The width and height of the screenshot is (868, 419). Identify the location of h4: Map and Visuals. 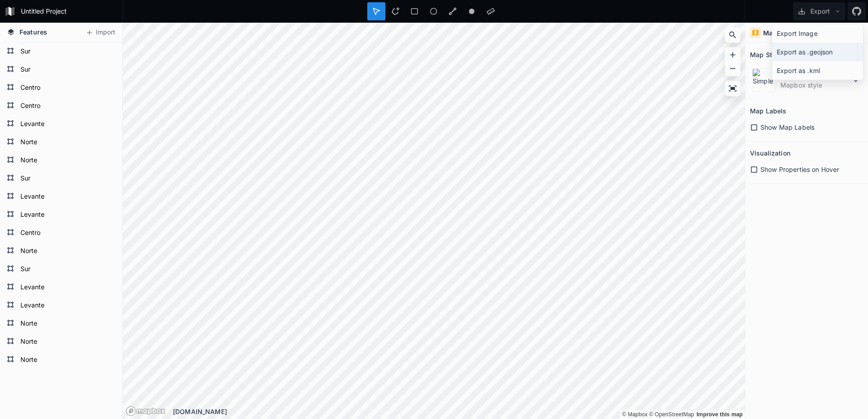
(790, 33).